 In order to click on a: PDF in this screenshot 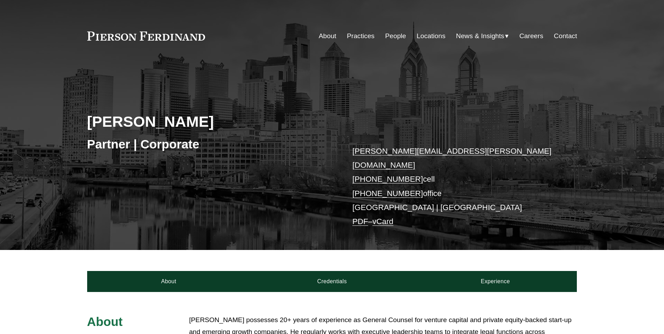, I will do `click(360, 221)`.